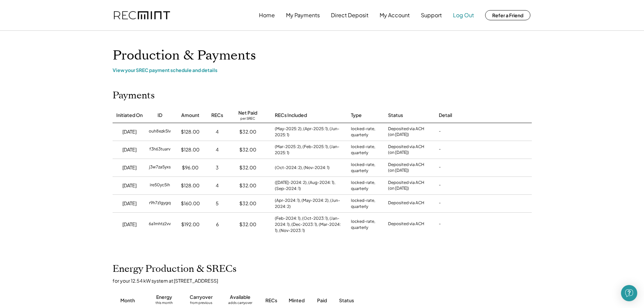 The height and width of the screenshot is (308, 644). I want to click on div: r9h7z1gygq, so click(160, 203).